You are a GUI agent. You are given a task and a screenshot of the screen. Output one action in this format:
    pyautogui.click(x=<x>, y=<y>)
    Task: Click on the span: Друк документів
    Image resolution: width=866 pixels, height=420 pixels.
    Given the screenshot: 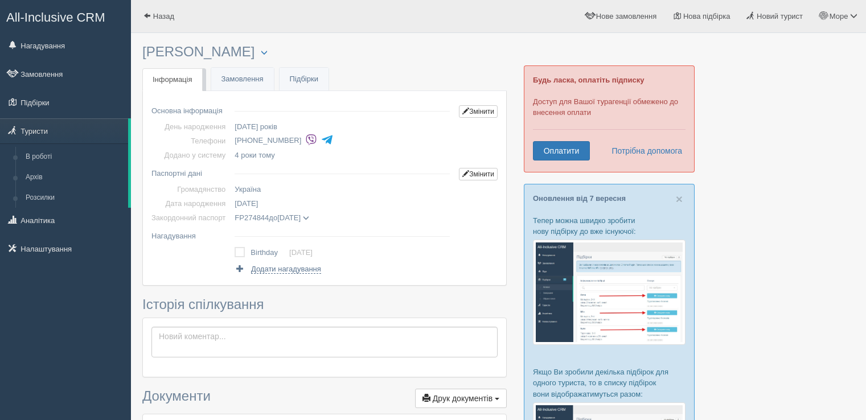 What is the action you would take?
    pyautogui.click(x=462, y=399)
    